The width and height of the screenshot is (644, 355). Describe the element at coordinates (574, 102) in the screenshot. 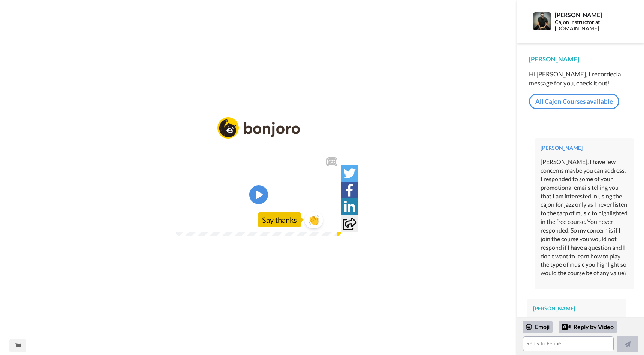

I see `a: All Cajon Courses available` at that location.